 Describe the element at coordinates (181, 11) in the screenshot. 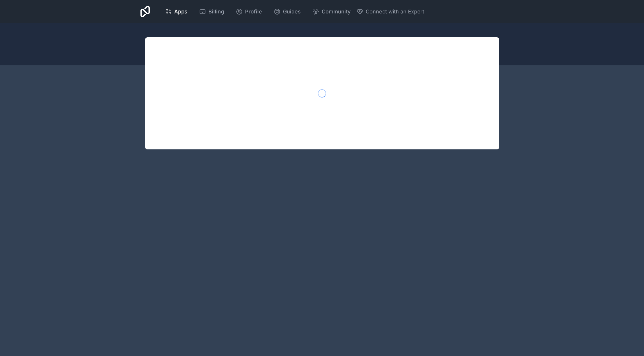

I see `span: Apps` at that location.